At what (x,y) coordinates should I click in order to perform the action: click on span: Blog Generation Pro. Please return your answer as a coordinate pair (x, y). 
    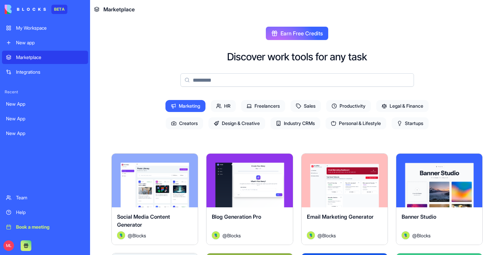
    Looking at the image, I should click on (237, 217).